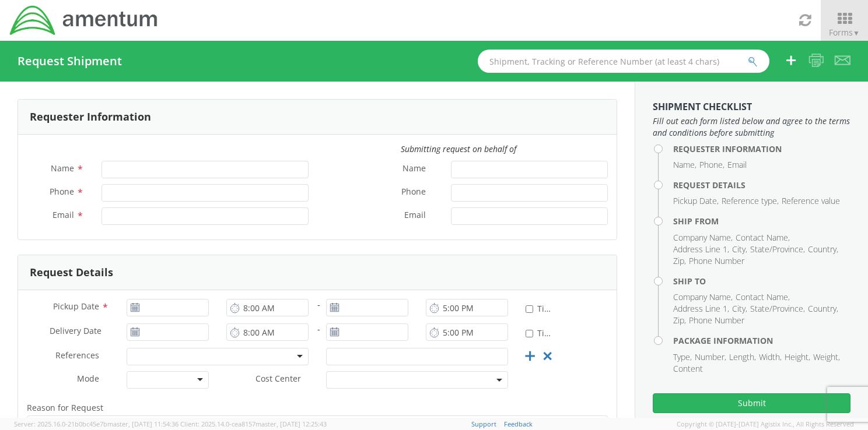 The image size is (868, 430). Describe the element at coordinates (84, 20) in the screenshot. I see `img: dyn-intl-logo-049831509241104b2a82.png` at that location.